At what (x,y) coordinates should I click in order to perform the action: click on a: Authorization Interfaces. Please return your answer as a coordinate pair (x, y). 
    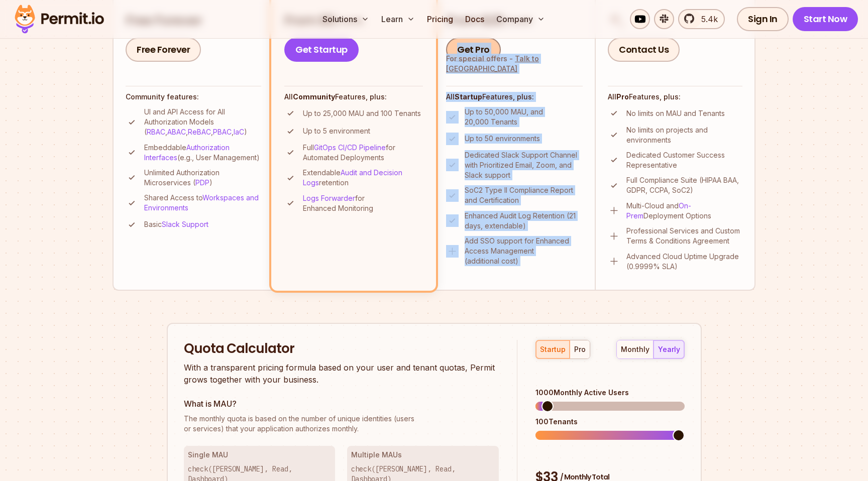
    Looking at the image, I should click on (187, 152).